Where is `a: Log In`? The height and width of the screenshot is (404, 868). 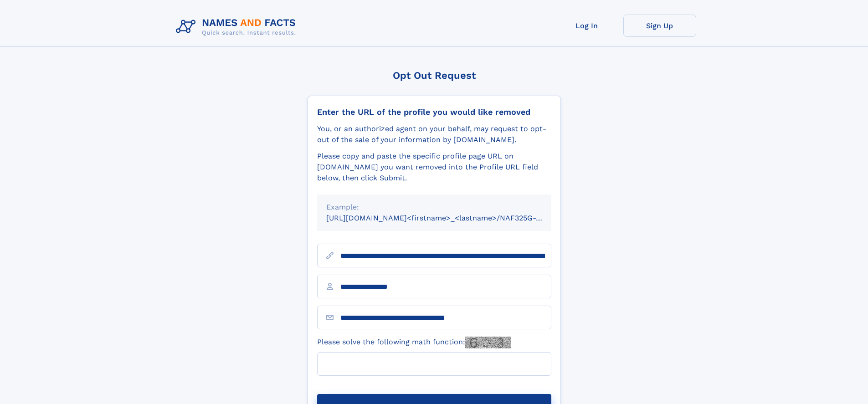 a: Log In is located at coordinates (587, 25).